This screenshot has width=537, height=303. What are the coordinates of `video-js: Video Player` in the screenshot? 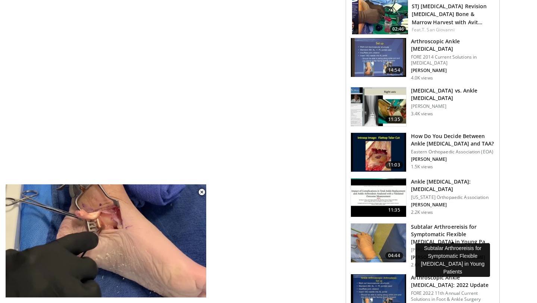 It's located at (106, 241).